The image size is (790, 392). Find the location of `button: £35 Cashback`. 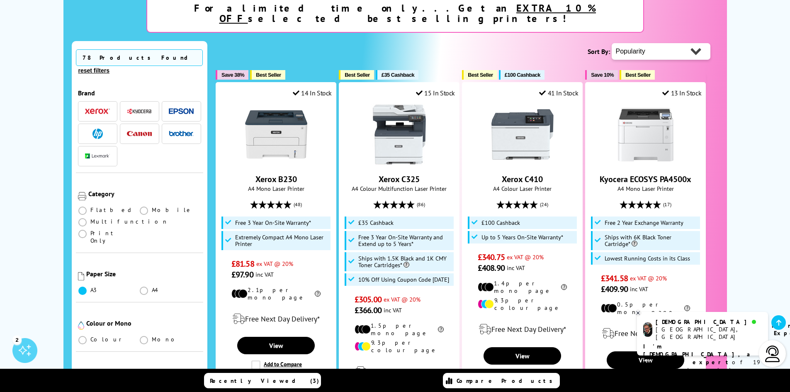

button: £35 Cashback is located at coordinates (397, 75).